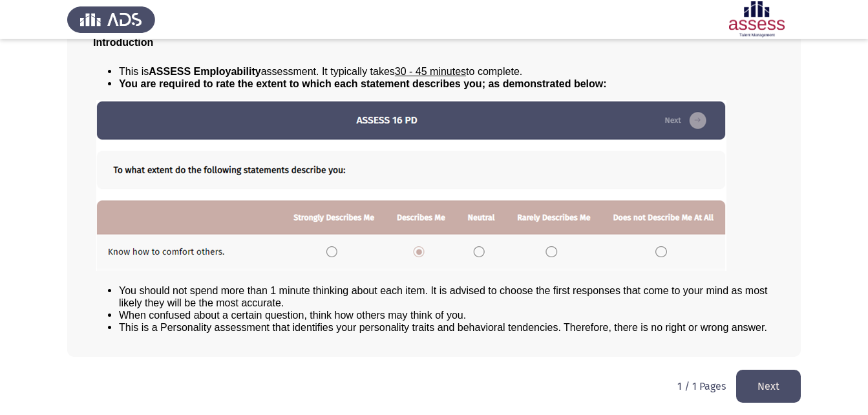 This screenshot has width=868, height=415. Describe the element at coordinates (443, 297) in the screenshot. I see `span: You should not spend more than 1 minute thinking about each item. It is advised to choose the fir...` at that location.